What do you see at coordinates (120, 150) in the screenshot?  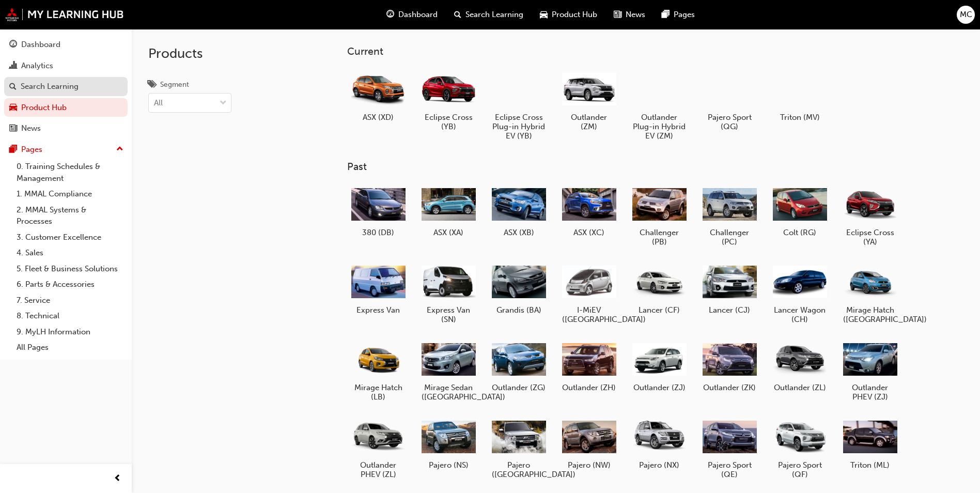 I see `span: up-icon` at bounding box center [120, 150].